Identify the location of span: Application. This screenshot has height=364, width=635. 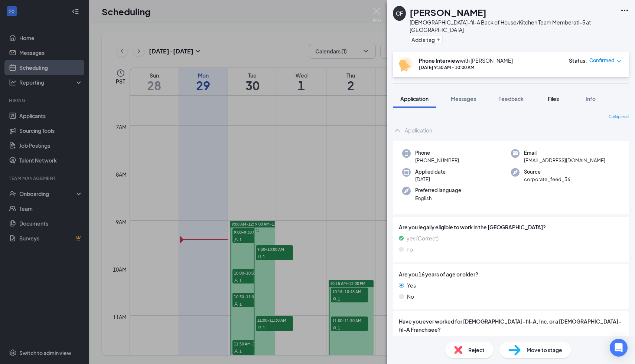
(414, 99).